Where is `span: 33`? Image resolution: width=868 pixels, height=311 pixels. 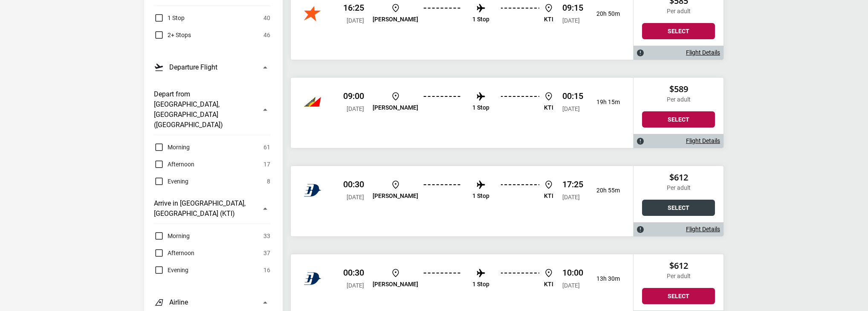
span: 33 is located at coordinates (267, 236).